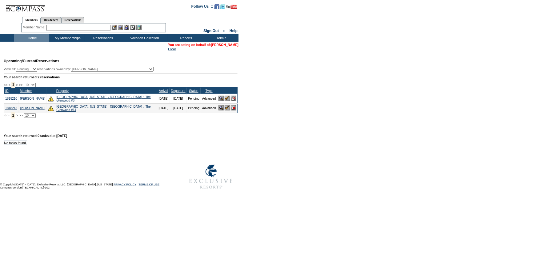 The width and height of the screenshot is (537, 265). What do you see at coordinates (7, 91) in the screenshot?
I see `a: ID` at bounding box center [7, 91].